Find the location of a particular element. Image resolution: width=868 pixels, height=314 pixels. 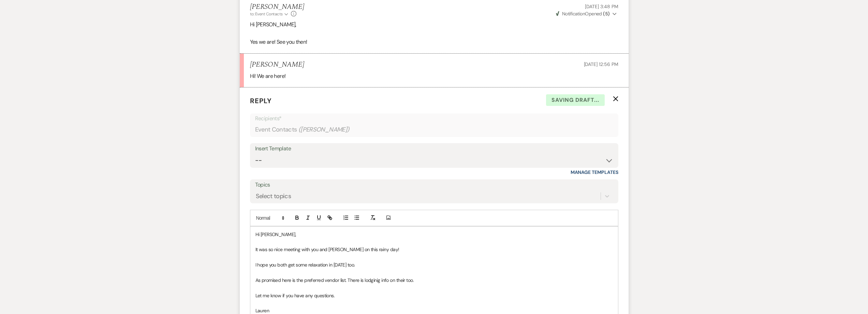

span: Opened is located at coordinates (583, 13).